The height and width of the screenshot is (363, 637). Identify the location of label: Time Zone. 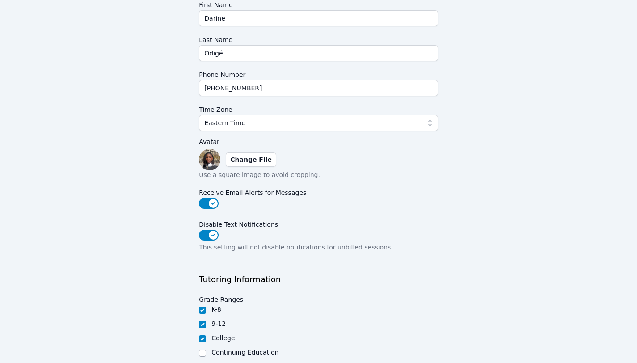
(318, 108).